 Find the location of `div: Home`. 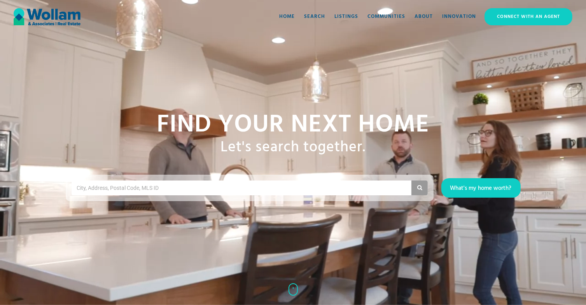

div: Home is located at coordinates (287, 17).